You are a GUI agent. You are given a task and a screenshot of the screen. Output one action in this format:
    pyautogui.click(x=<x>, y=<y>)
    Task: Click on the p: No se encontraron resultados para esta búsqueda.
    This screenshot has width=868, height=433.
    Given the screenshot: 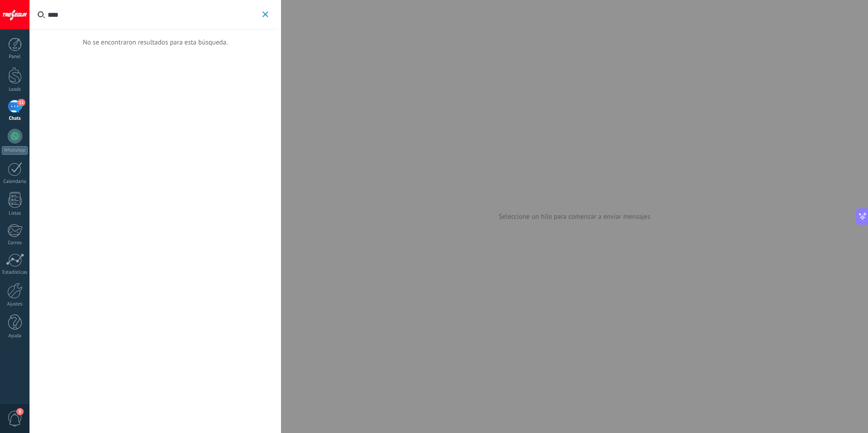 What is the action you would take?
    pyautogui.click(x=155, y=43)
    